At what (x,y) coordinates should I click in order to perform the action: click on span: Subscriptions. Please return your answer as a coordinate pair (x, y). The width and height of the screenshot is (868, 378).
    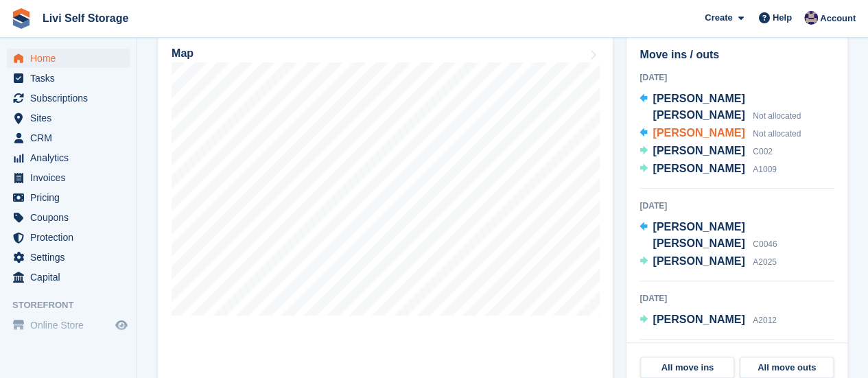
    Looking at the image, I should click on (71, 98).